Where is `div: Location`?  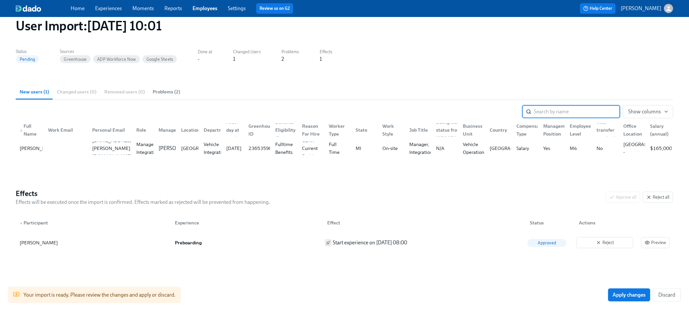 div: Location is located at coordinates (187, 130).